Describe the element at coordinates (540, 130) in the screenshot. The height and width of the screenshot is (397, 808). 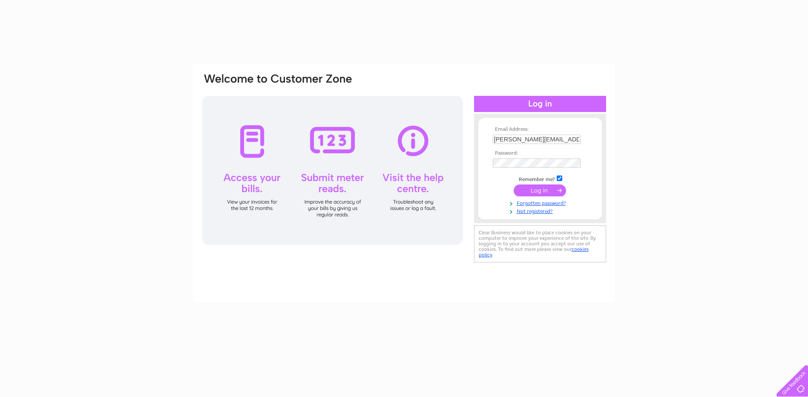
I see `th: Email Address:` at that location.